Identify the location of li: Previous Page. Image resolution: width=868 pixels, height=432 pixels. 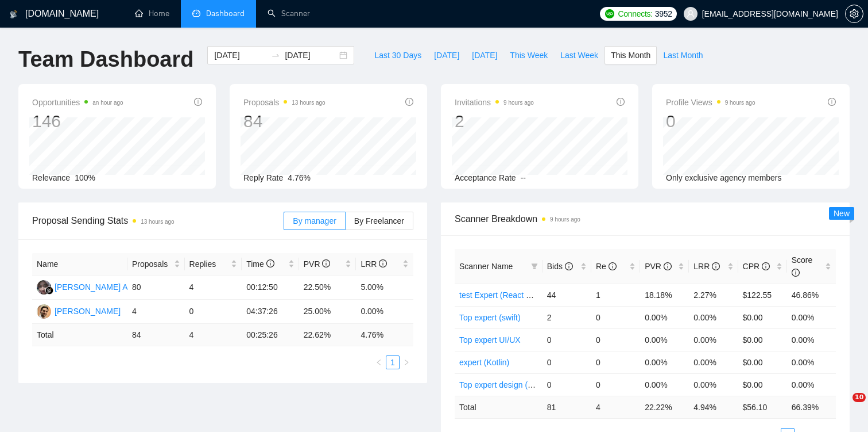
(379, 362).